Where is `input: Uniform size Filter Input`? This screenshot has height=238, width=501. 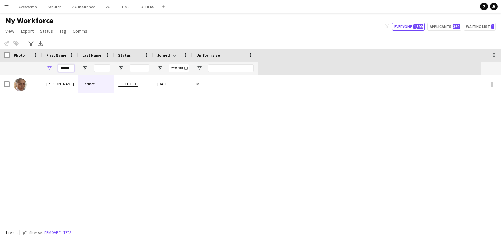
input: Uniform size Filter Input is located at coordinates (231, 68).